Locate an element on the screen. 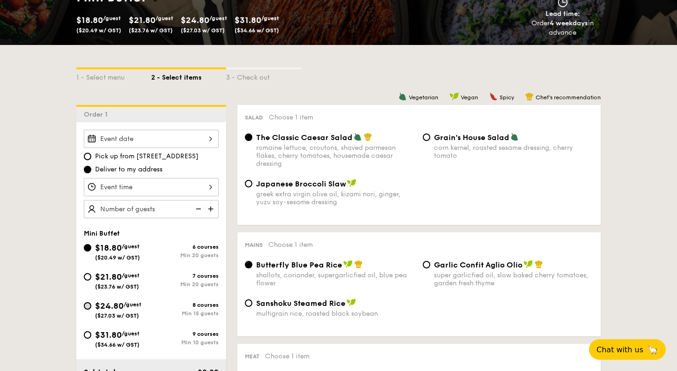  div: 7 courses is located at coordinates (185, 276).